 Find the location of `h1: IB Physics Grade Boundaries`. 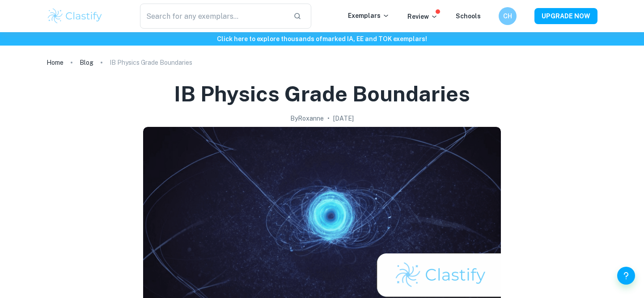

h1: IB Physics Grade Boundaries is located at coordinates (322, 94).